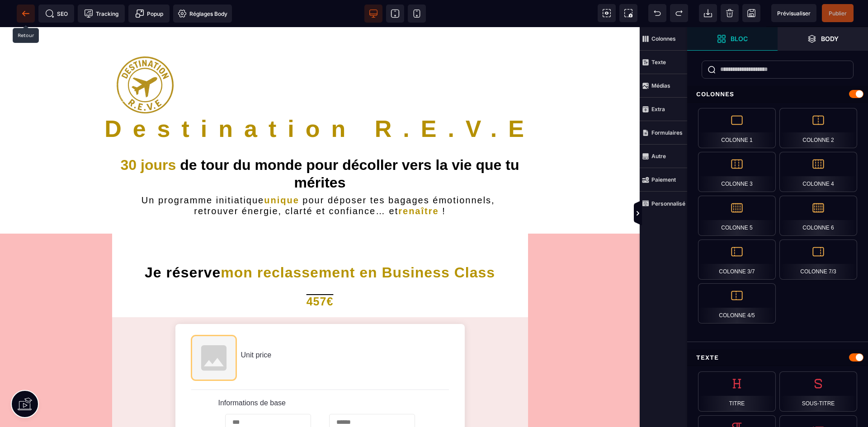 Image resolution: width=868 pixels, height=427 pixels. Describe the element at coordinates (818, 128) in the screenshot. I see `div: Colonne 2` at that location.